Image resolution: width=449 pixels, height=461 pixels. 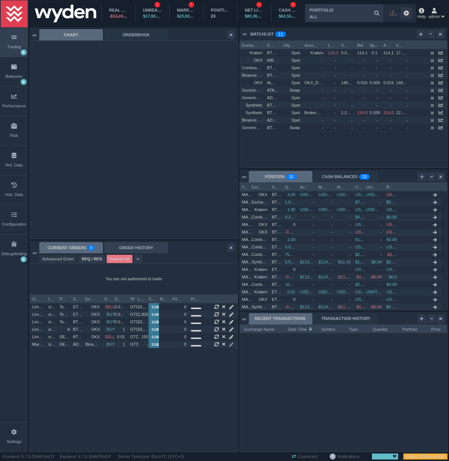 What do you see at coordinates (65, 330) in the screenshot?
I see `span: A` at bounding box center [65, 330].